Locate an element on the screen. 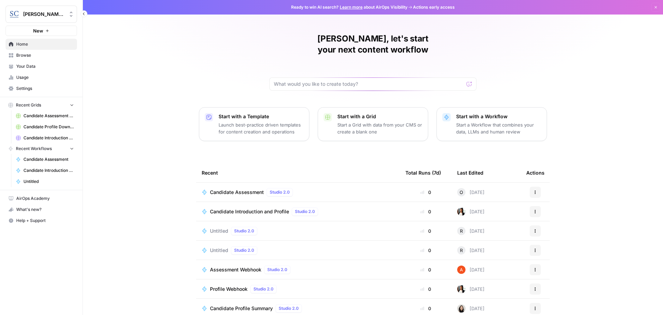 The height and width of the screenshot is (315, 663). span: New is located at coordinates (38, 31).